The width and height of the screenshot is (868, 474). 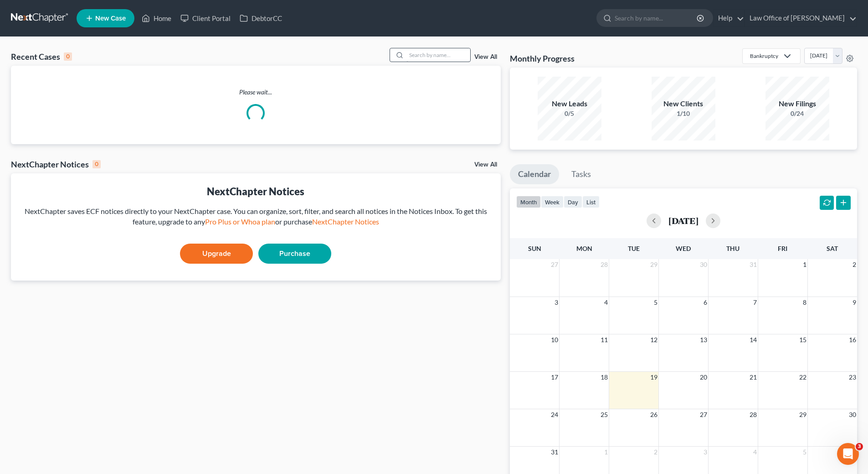 What do you see at coordinates (555, 340) in the screenshot?
I see `span: 10` at bounding box center [555, 340].